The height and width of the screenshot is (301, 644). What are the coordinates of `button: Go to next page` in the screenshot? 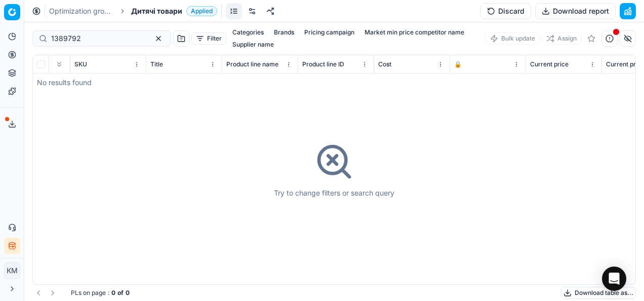 It's located at (52, 293).